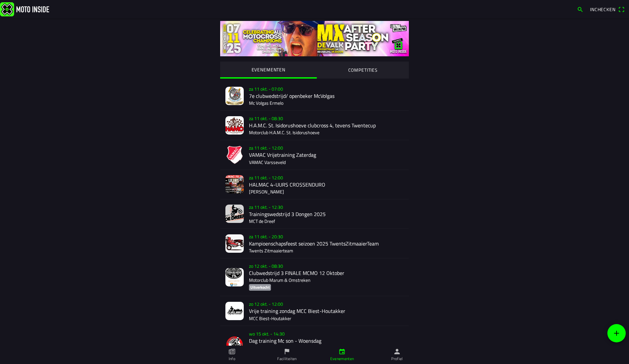 This screenshot has width=629, height=364. I want to click on img: v9dGZK5reyYm73L8fVLQfsKLiH63YLQ0bKJGJFiz.png, so click(235, 155).